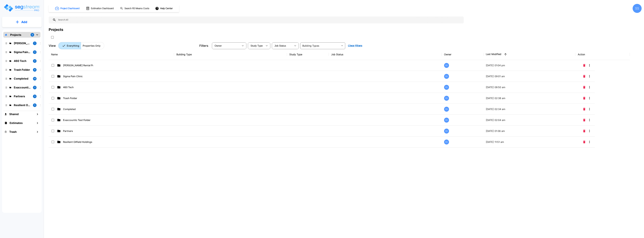 The image size is (644, 238). What do you see at coordinates (81, 46) in the screenshot?
I see `div: Platform` at bounding box center [81, 46].